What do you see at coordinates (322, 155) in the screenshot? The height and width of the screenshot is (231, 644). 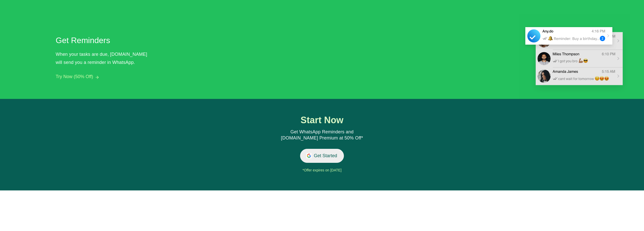 I see `button: Get Started` at bounding box center [322, 155].